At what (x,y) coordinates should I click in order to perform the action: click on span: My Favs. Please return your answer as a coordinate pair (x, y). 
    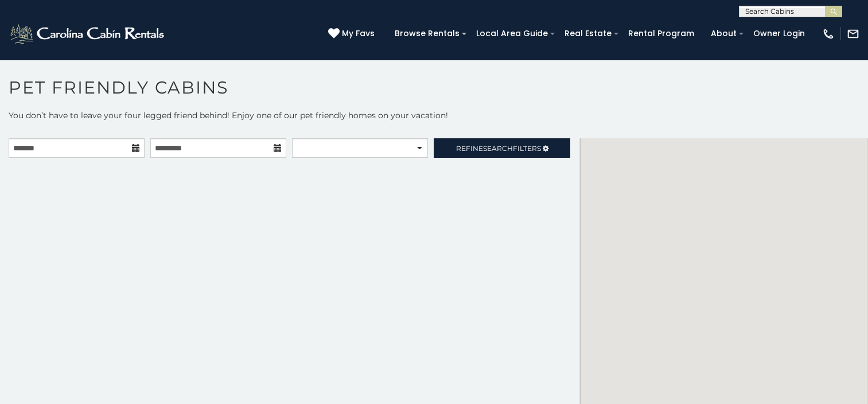
    Looking at the image, I should click on (358, 33).